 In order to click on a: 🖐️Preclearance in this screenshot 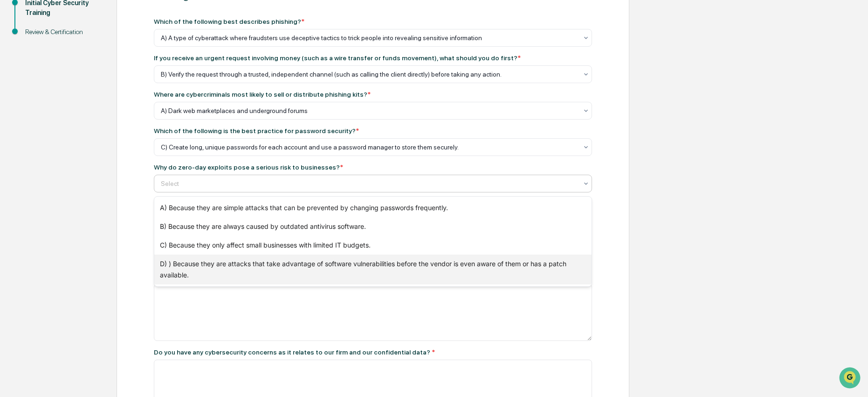, I will do `click(34, 122)`.